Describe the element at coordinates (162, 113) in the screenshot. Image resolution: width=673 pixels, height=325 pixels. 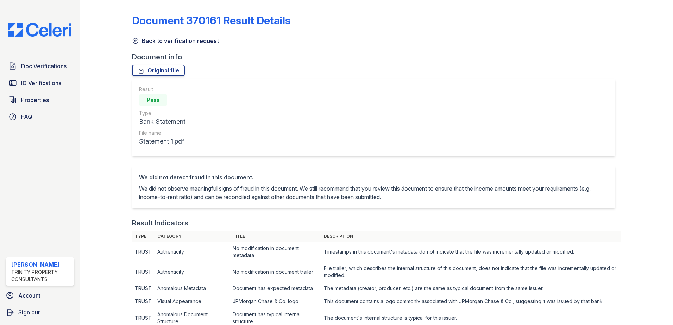
I see `div: Type` at that location.